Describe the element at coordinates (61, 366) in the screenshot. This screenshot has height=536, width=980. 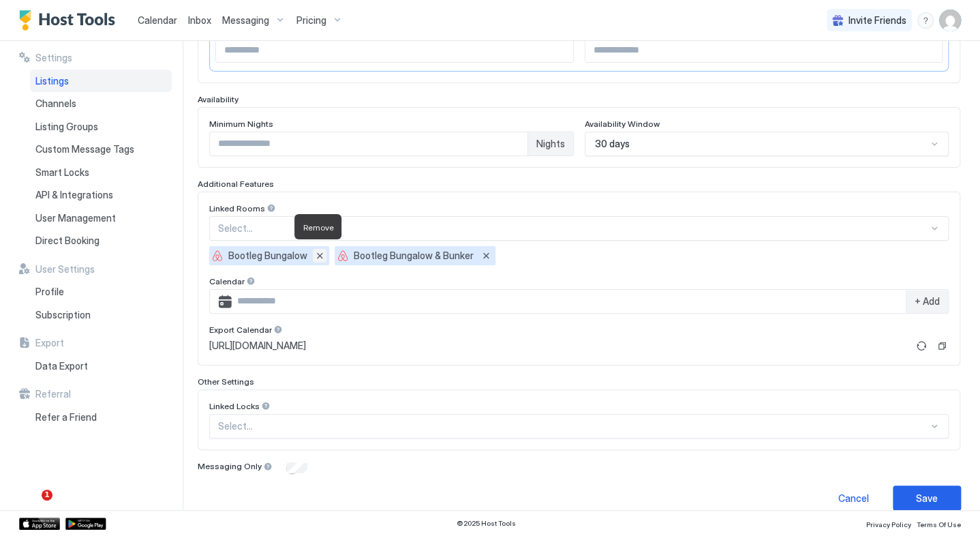
I see `span: Data Export` at that location.